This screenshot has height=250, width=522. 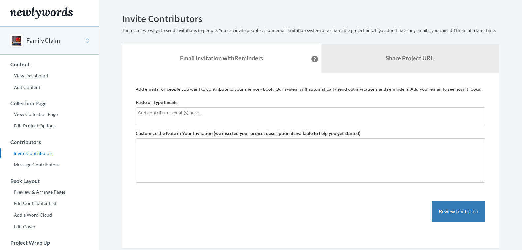 What do you see at coordinates (310, 89) in the screenshot?
I see `p: Add emails for people you want to contribute to your memory book. Our system will automatically s...` at bounding box center [310, 89].